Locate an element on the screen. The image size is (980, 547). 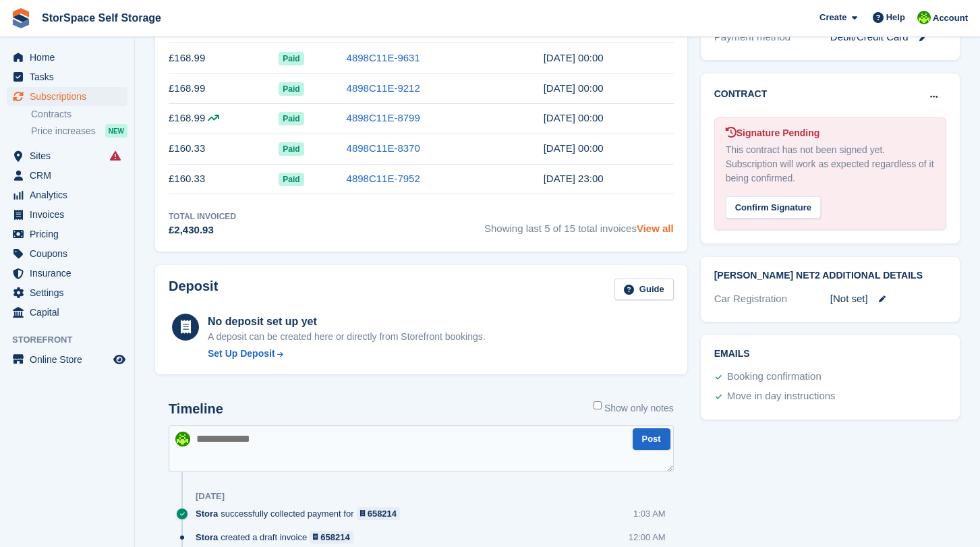
span: Showing last 5 of 15 total invoices is located at coordinates (579, 224).